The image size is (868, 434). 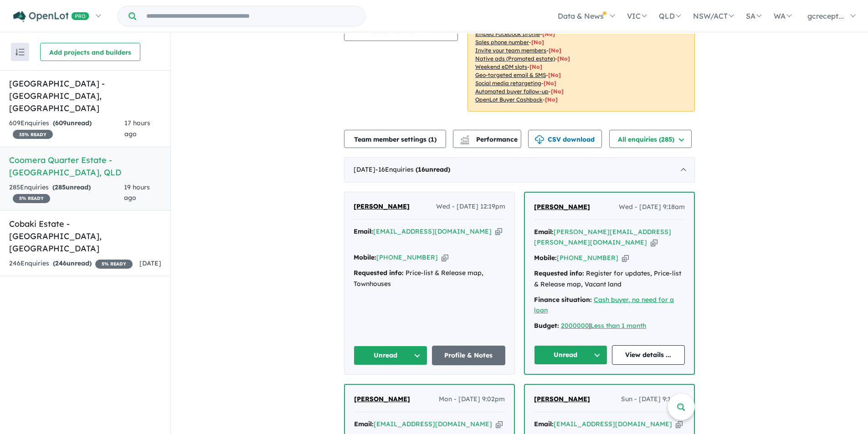 What do you see at coordinates (565, 139) in the screenshot?
I see `button: CSV download` at bounding box center [565, 139].